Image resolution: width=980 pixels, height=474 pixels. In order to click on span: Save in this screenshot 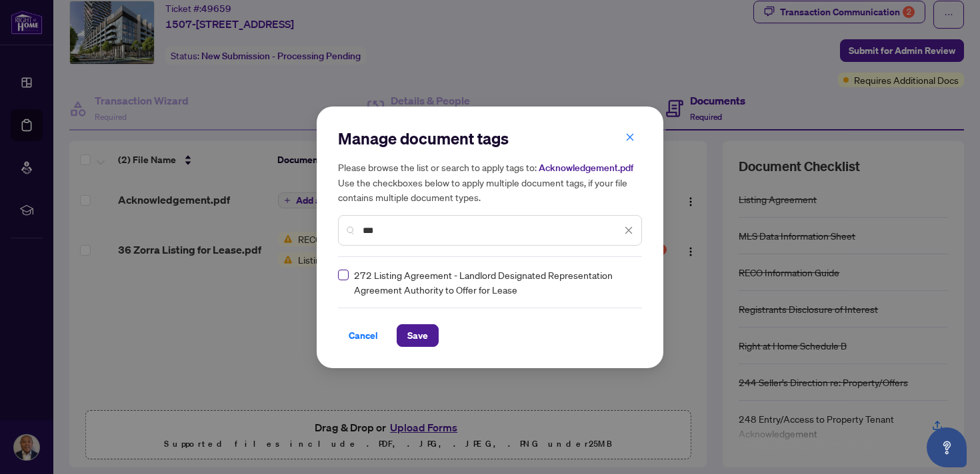, I will do `click(417, 336)`.